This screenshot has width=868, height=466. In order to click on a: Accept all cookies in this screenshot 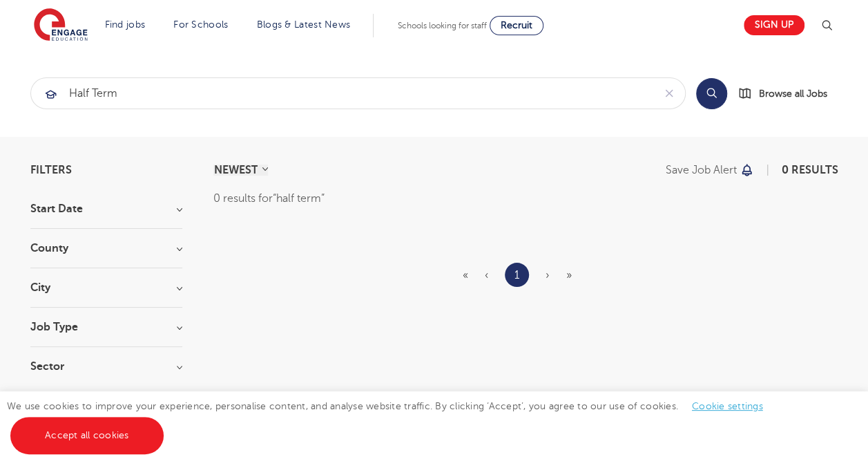, I will do `click(87, 435)`.